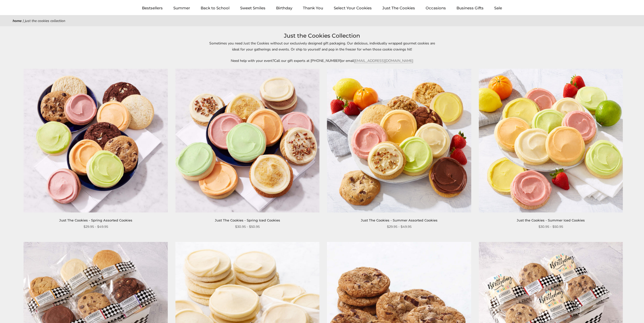  Describe the element at coordinates (95, 140) in the screenshot. I see `img: Just The Cookies - Spring Assorted Cookies` at that location.